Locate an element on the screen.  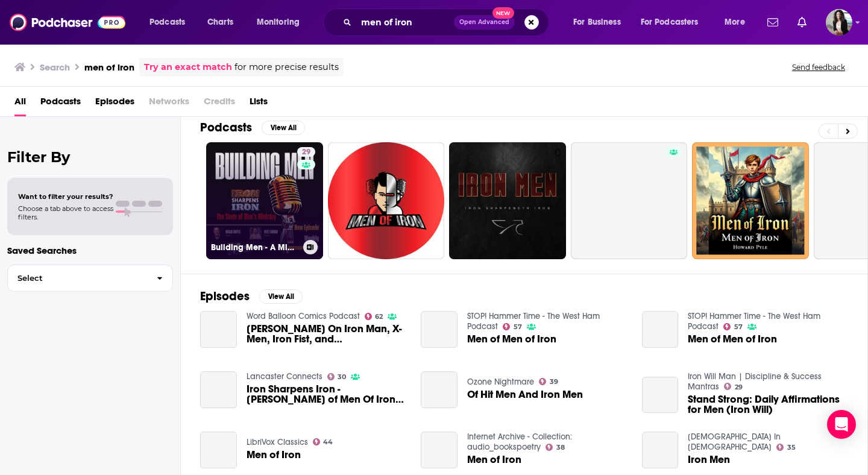
span: 38 is located at coordinates (561, 447).